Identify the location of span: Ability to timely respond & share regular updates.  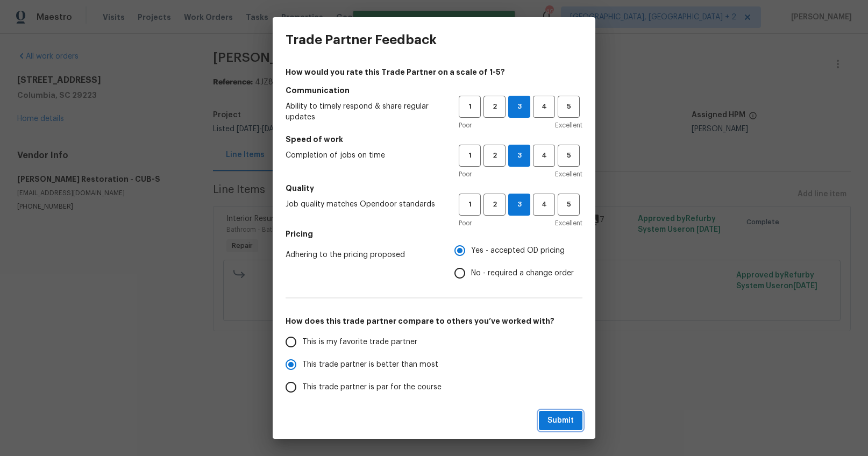
(363, 112).